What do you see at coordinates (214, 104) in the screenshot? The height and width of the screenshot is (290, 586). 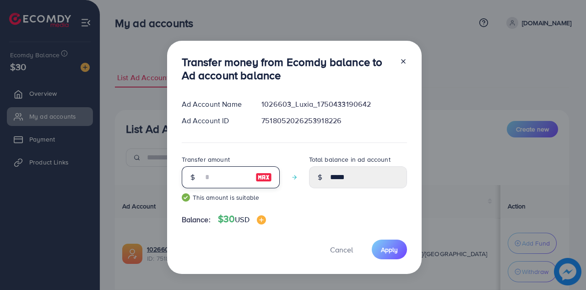 I see `div: Ad Account Name` at bounding box center [214, 104].